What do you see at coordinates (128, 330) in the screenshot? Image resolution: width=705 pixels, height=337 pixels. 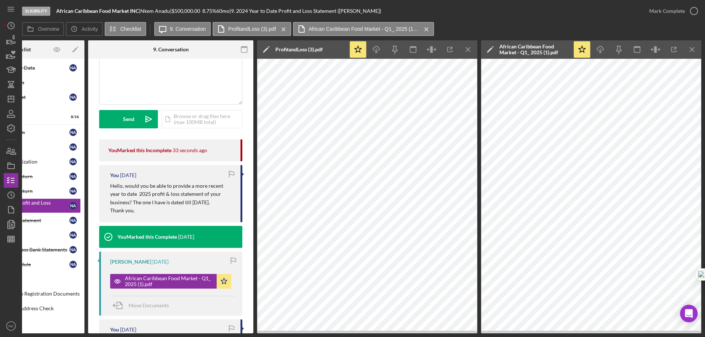 I see `time: 2025-07-14 22:27` at bounding box center [128, 330].